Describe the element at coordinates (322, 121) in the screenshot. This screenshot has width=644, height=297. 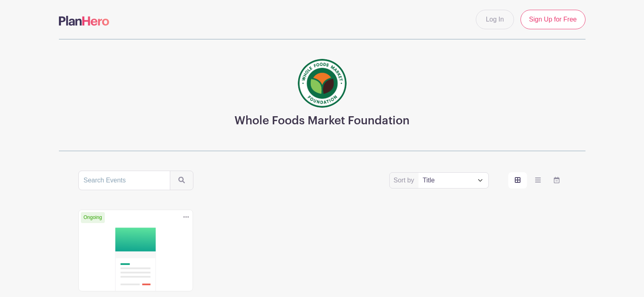
I see `h3: Whole Foods Market Foundation` at that location.